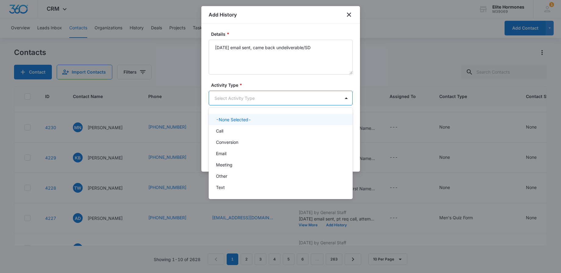 The width and height of the screenshot is (561, 273). I want to click on p: Other, so click(221, 176).